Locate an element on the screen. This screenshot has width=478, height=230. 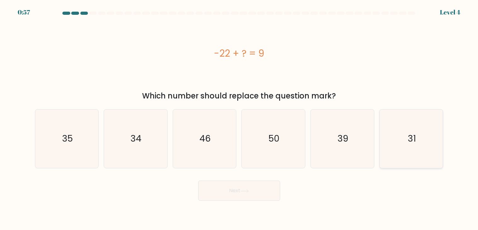
text: 50 is located at coordinates (274, 139).